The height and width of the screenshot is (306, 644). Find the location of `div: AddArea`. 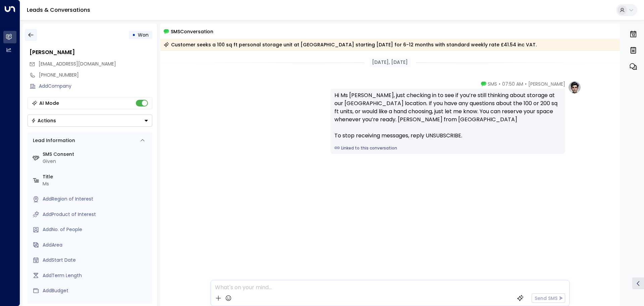

div: AddArea is located at coordinates (96, 245).